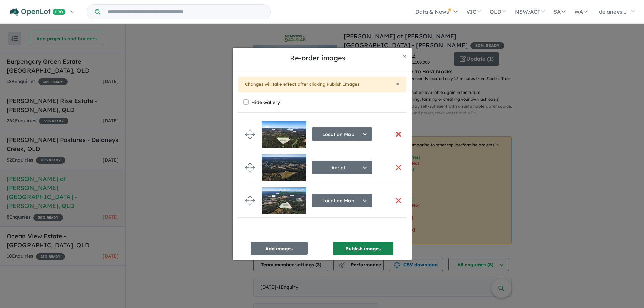 Image resolution: width=644 pixels, height=308 pixels. What do you see at coordinates (342, 167) in the screenshot?
I see `button: Aerial` at bounding box center [342, 167].